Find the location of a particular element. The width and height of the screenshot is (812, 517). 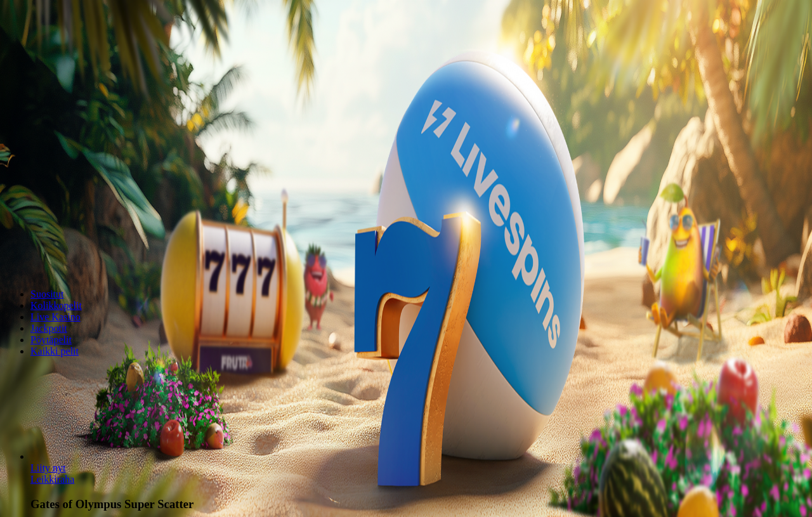

span: Kolikkopelit is located at coordinates (56, 305).